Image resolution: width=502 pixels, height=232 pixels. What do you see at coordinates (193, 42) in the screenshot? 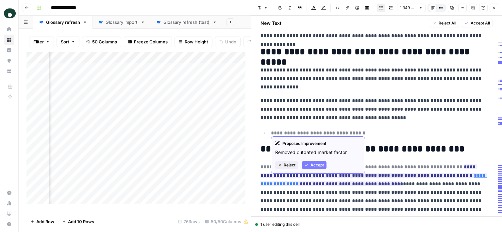
I see `button: Row Height` at bounding box center [193, 42].